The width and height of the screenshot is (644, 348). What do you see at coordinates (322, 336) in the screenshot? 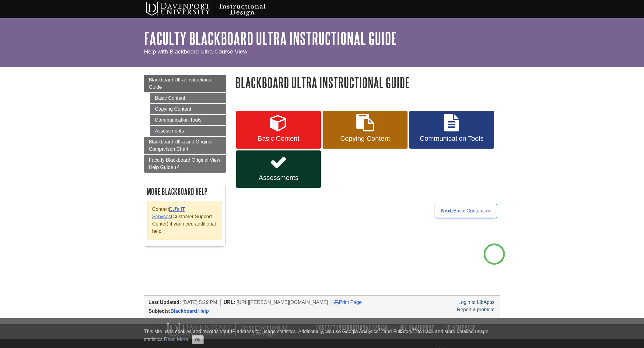
I see `div: This site uses cookies and records your IP address for usage statistics. Additionally, we use Goo...` at bounding box center [322, 336].